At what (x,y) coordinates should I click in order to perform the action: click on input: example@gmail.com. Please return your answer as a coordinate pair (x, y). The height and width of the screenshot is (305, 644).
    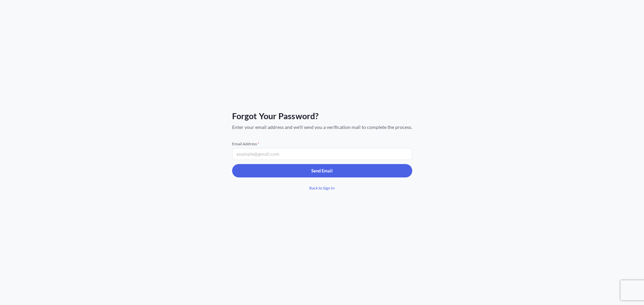
    Looking at the image, I should click on (322, 154).